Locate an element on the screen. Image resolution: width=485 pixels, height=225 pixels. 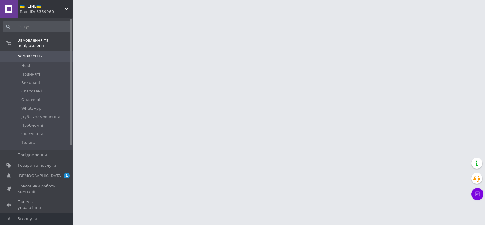
span: Замовлення та повідомлення is located at coordinates (45, 43).